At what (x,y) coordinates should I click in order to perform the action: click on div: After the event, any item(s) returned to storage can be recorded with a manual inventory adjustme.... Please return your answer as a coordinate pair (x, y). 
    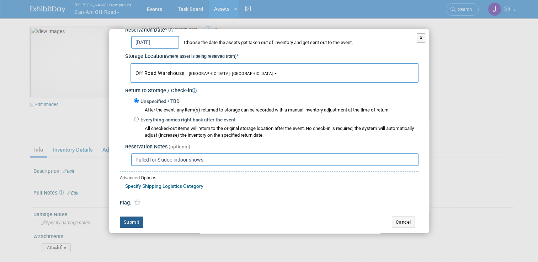
    Looking at the image, I should click on (276, 109).